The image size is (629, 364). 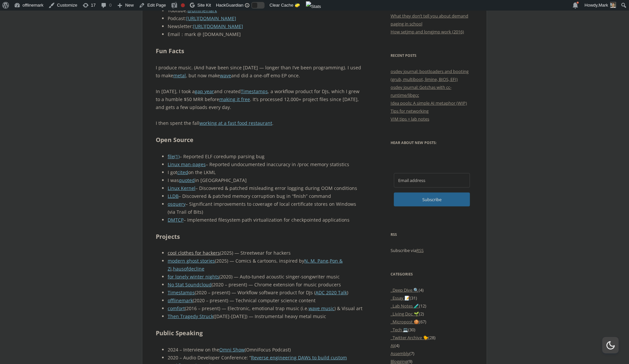 What do you see at coordinates (179, 76) in the screenshot?
I see `a: metal` at bounding box center [179, 76].